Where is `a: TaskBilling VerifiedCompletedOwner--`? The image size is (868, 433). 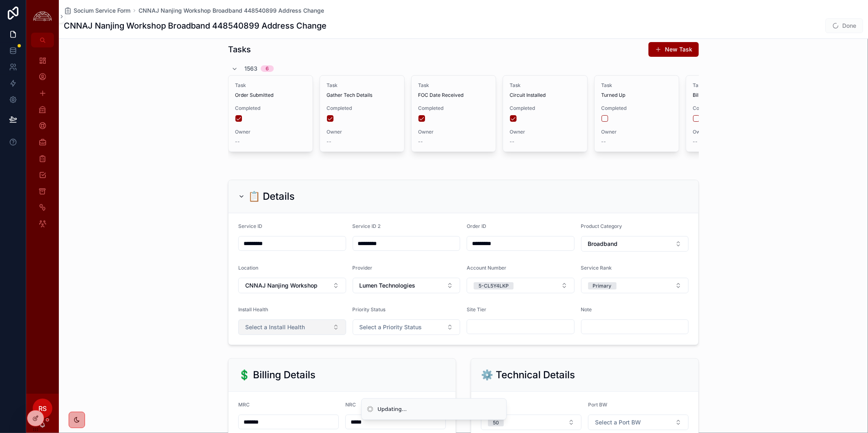 a: TaskBilling VerifiedCompletedOwner-- is located at coordinates (728, 113).